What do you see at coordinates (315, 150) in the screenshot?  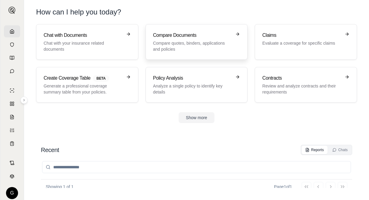 I see `button: Reports` at bounding box center [315, 150].